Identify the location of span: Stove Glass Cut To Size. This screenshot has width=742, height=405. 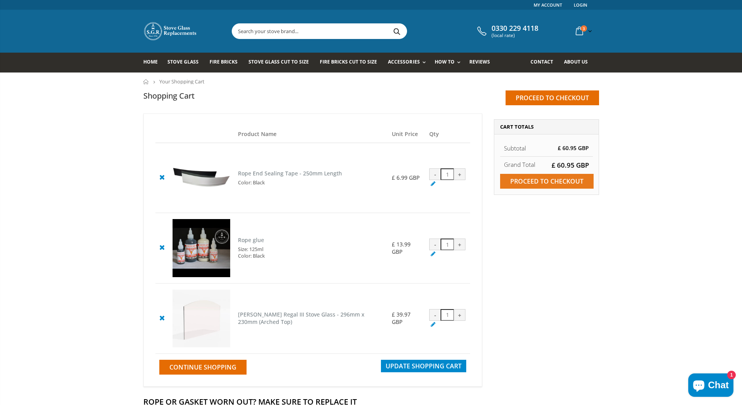
(279, 62).